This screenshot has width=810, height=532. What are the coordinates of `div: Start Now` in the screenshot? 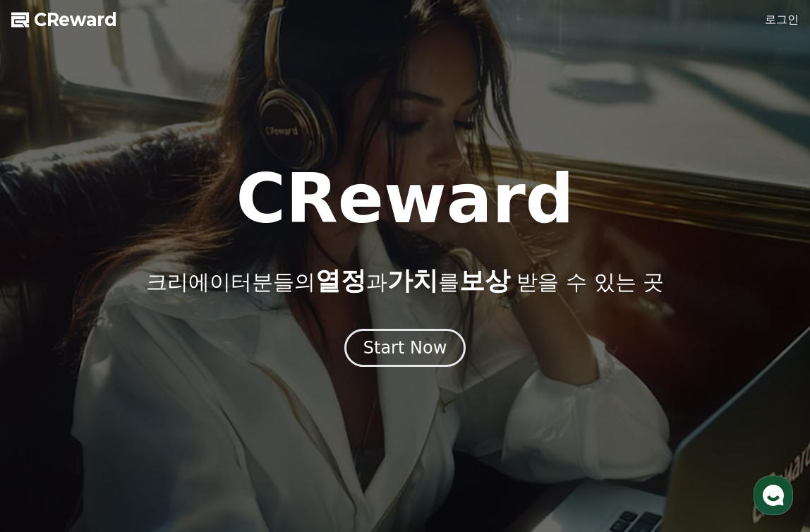 It's located at (405, 348).